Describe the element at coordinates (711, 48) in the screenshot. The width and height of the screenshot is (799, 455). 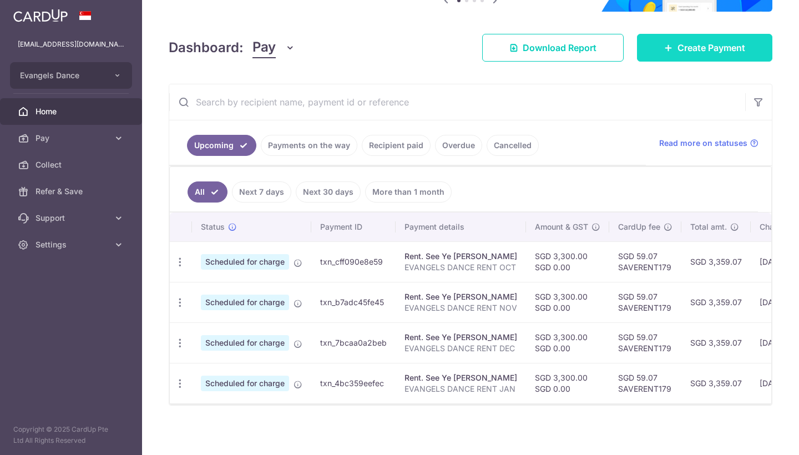
I see `span: Create Payment` at that location.